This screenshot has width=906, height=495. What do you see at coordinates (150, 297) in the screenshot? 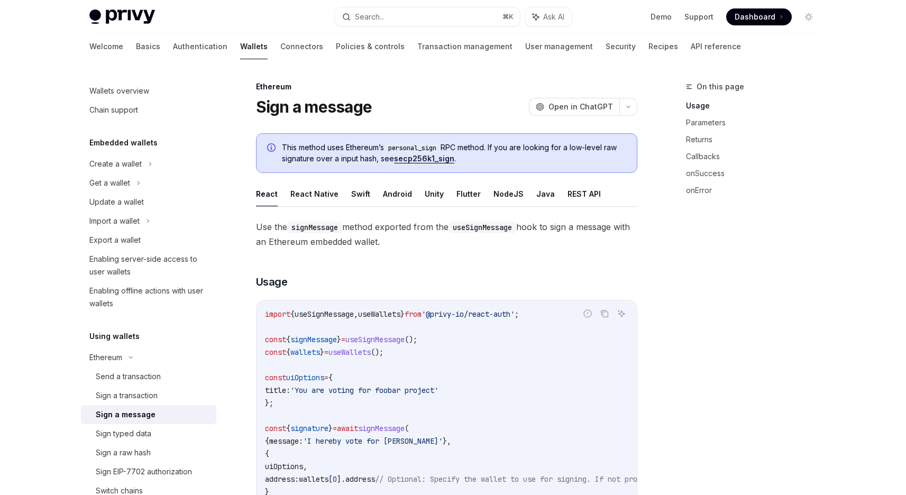
I see `div: Enabling offline actions with user wallets` at bounding box center [150, 297].